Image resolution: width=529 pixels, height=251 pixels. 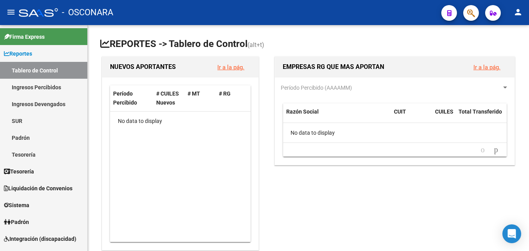 What do you see at coordinates (496, 150) in the screenshot?
I see `a: go to next page` at bounding box center [496, 150].